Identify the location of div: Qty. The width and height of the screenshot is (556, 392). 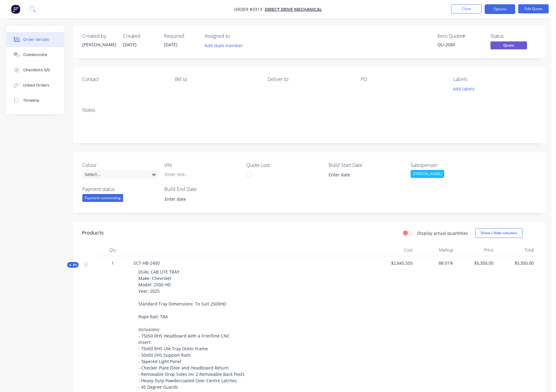
(113, 250).